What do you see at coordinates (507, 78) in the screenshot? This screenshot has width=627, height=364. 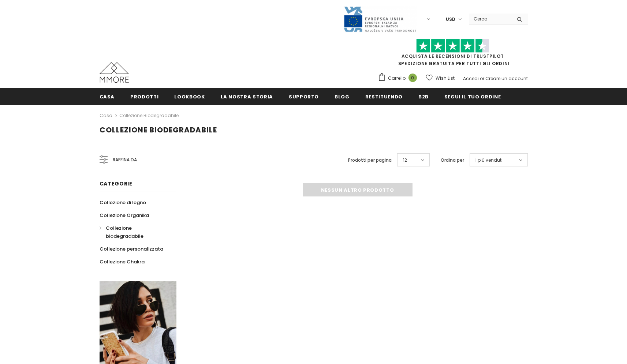 I see `a: Creare un account` at bounding box center [507, 78].